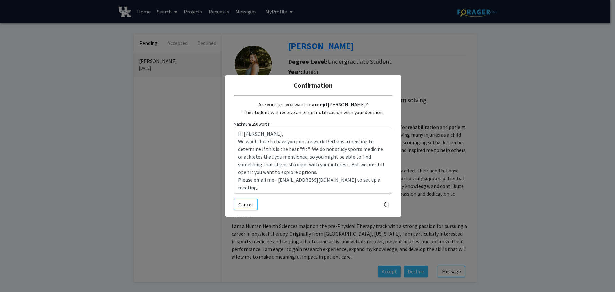  Describe the element at coordinates (246, 204) in the screenshot. I see `button: Cancel` at that location.